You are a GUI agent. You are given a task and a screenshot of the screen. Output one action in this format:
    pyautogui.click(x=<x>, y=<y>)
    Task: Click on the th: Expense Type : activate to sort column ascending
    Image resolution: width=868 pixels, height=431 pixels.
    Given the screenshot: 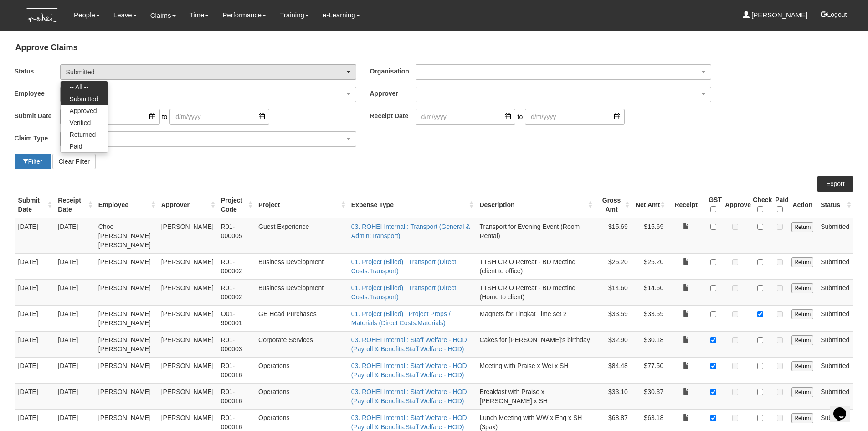 What is the action you would take?
    pyautogui.click(x=412, y=204)
    